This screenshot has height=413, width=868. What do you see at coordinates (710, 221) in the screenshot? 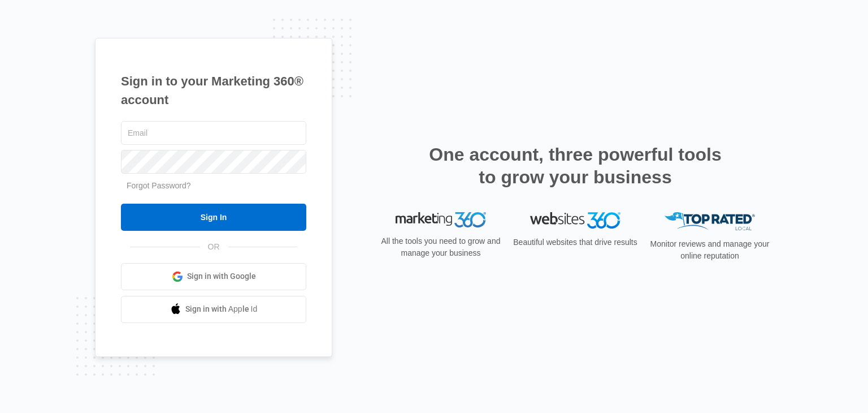
I see `img: Top Rated Local` at bounding box center [710, 221].